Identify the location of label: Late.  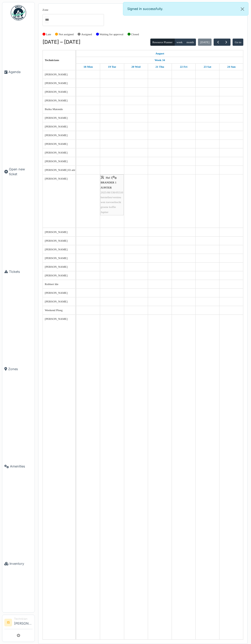
(49, 35).